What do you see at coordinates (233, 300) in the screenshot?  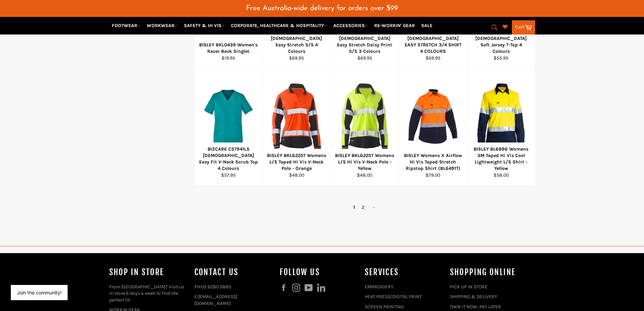 I see `p: E:` at bounding box center [233, 300].